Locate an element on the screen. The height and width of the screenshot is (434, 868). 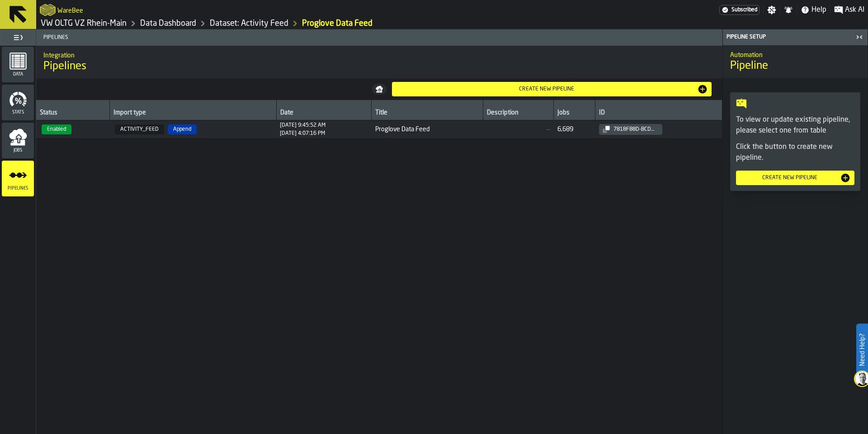
a: link-to-/wh/i/44979e6c-6f66-405e-9874-c1e29f02a54a/settings/billing is located at coordinates (739, 10).